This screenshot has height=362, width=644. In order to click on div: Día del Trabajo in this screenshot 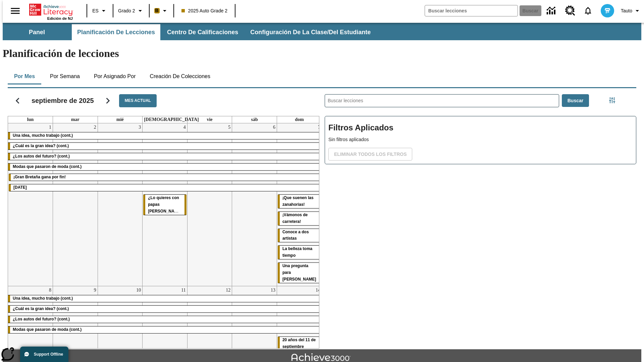, I will do `click(165, 187)`.